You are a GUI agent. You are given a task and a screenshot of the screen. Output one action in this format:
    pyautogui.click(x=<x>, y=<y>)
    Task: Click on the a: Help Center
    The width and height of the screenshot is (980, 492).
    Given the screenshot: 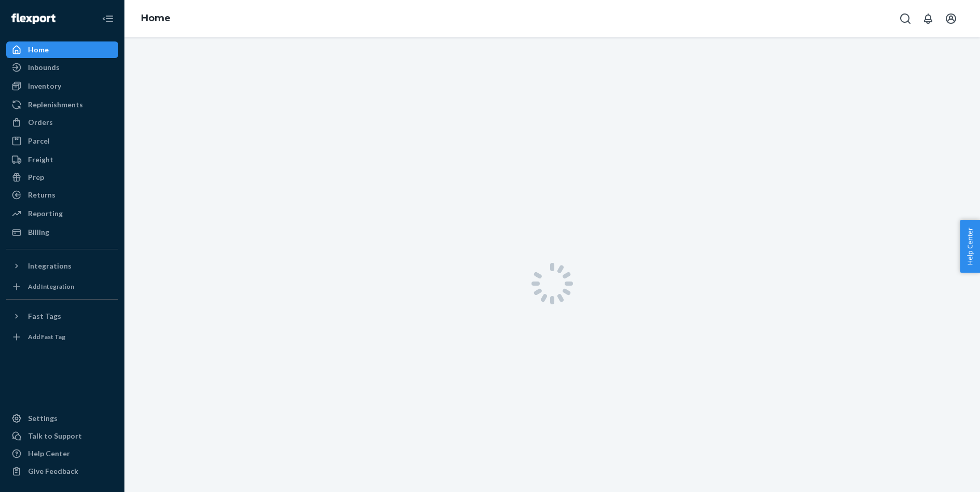 What is the action you would take?
    pyautogui.click(x=62, y=454)
    